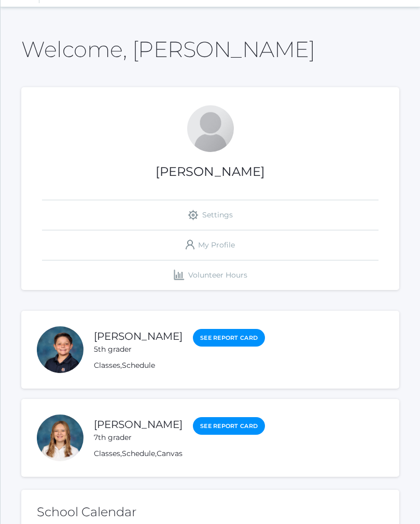 The image size is (420, 524). Describe the element at coordinates (210, 512) in the screenshot. I see `h2: School Calendar` at that location.